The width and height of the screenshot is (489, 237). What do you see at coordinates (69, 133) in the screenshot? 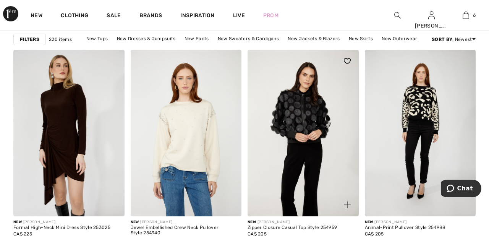
I see `img: Formal High-Neck Mini Dress Style 253025. Mocha` at bounding box center [69, 133].